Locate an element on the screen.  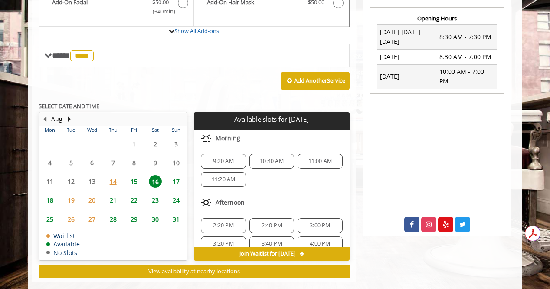
span: 15 is located at coordinates (134, 181).